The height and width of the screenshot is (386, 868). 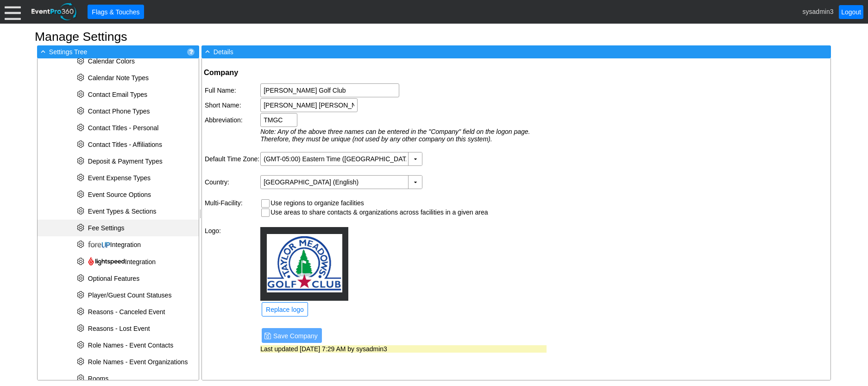 I want to click on span: Calendar Note Types, so click(x=118, y=78).